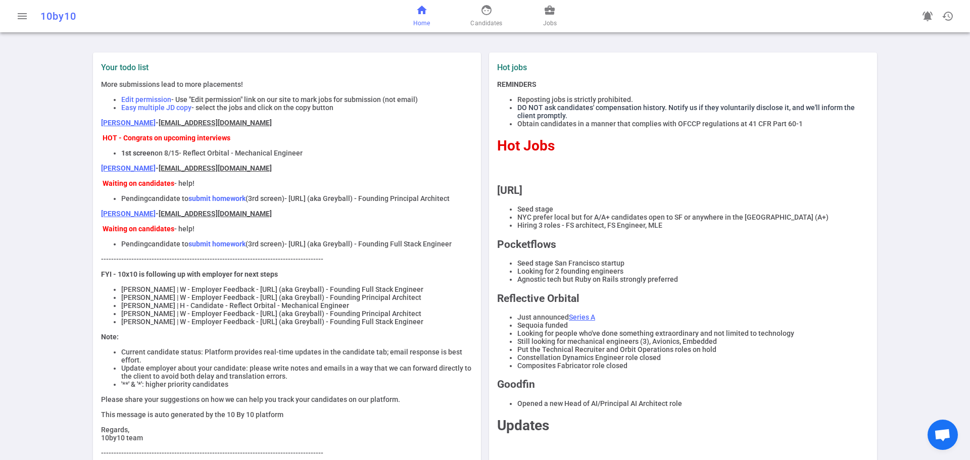 The image size is (970, 460). Describe the element at coordinates (262, 108) in the screenshot. I see `span: - select the jobs and click on the copy button` at that location.